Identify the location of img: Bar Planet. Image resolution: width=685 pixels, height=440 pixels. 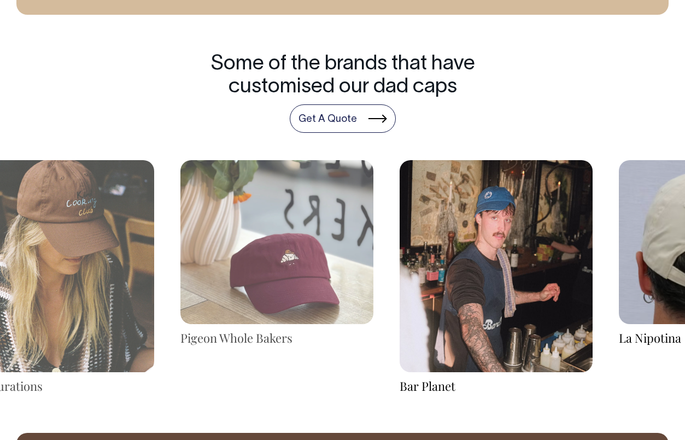
(496, 266).